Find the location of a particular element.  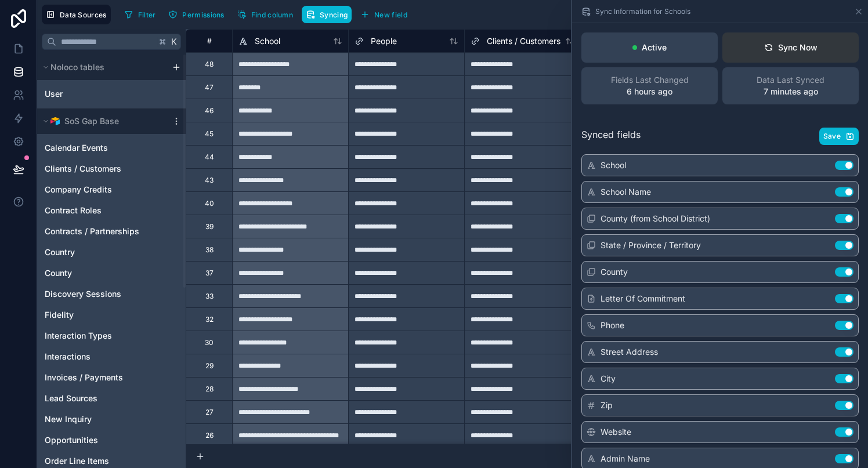

div: Sync Now is located at coordinates (791, 47).